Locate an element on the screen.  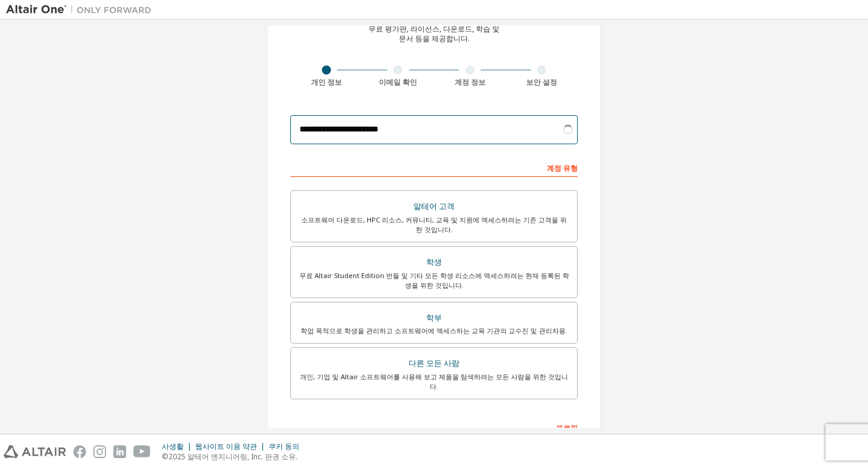
div: 개인 정보 is located at coordinates (326, 82).